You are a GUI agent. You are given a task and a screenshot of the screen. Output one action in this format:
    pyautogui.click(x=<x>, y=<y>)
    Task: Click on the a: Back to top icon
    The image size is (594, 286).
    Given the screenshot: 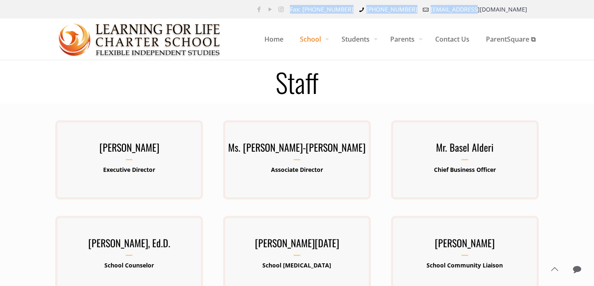 What is the action you would take?
    pyautogui.click(x=555, y=269)
    